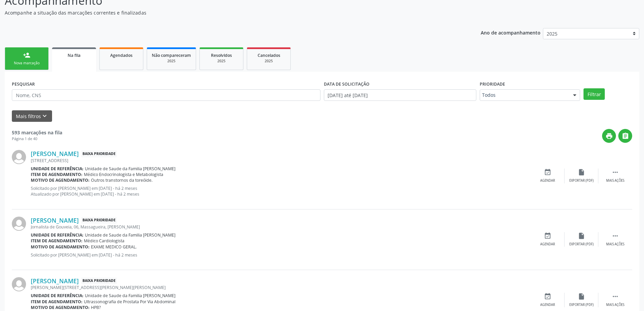 This screenshot has height=311, width=644. What do you see at coordinates (37, 139) in the screenshot?
I see `div: Página 1 de 40` at bounding box center [37, 139].